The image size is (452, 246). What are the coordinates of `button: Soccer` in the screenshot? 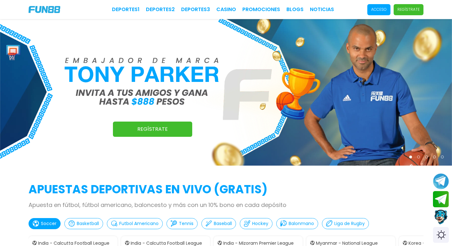 It's located at (44, 223).